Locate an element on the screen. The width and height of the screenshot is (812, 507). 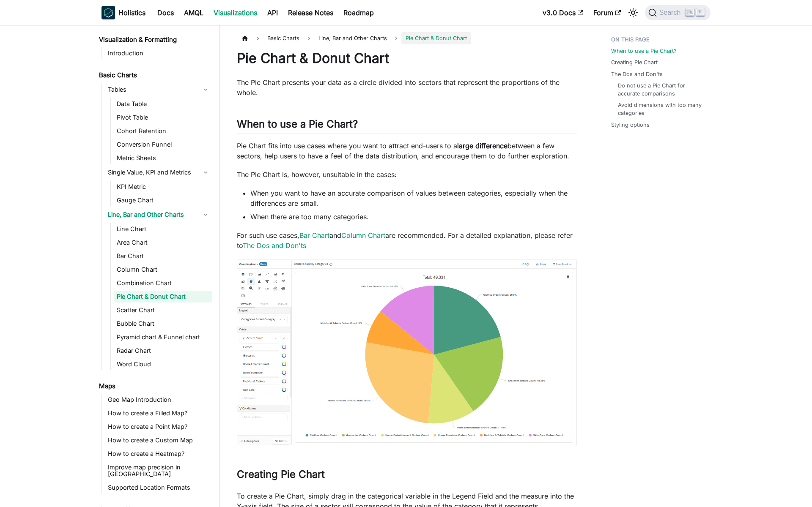
a: Home page is located at coordinates (245, 38).